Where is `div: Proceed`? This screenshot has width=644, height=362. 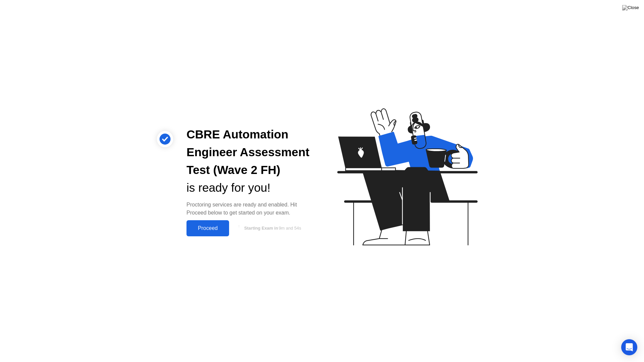 div: Proceed is located at coordinates (207, 228).